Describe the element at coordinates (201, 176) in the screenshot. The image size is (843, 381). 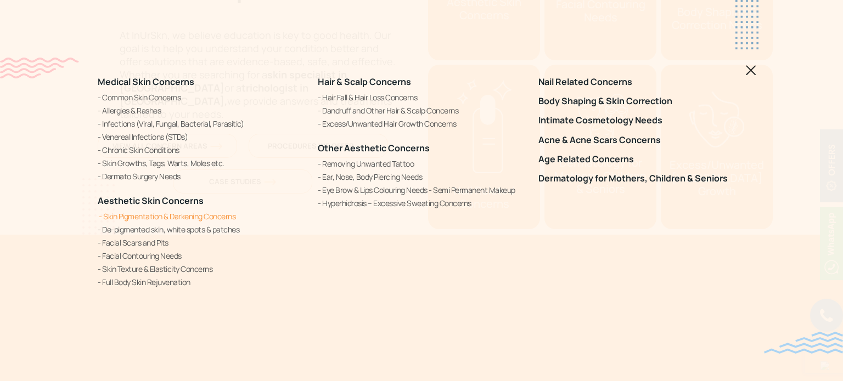
I see `a: Dermato Surgery Needs` at that location.